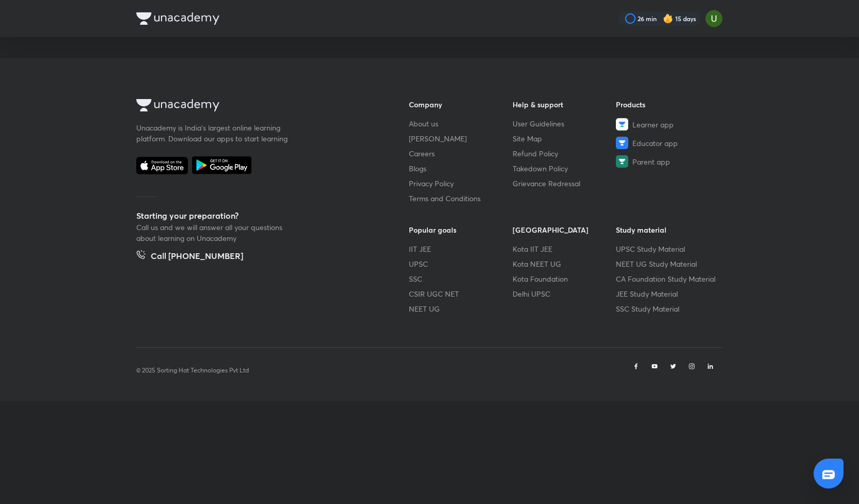  I want to click on a: Privacy Policy, so click(461, 183).